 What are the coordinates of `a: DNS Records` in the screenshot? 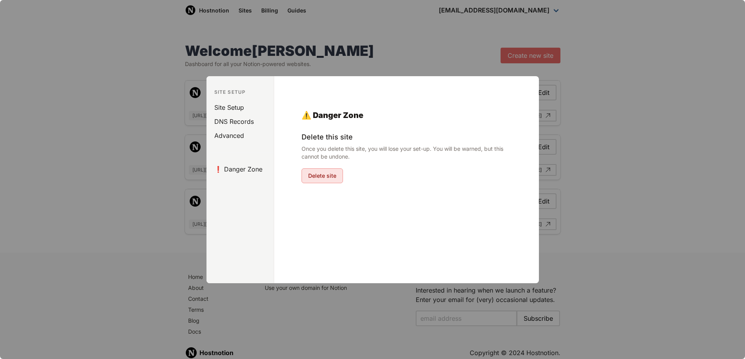 It's located at (242, 122).